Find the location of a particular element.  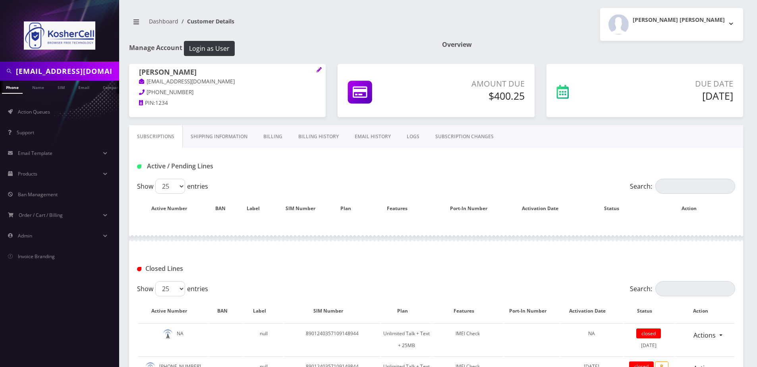

a: SIM is located at coordinates (61, 87).